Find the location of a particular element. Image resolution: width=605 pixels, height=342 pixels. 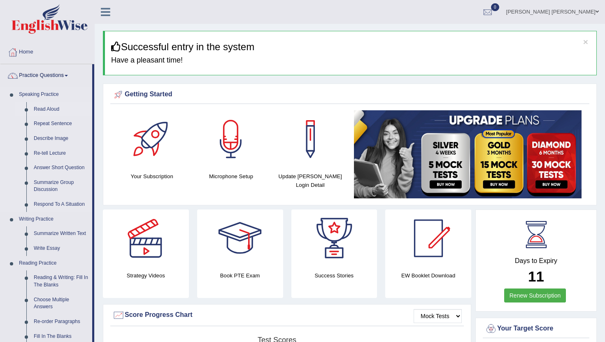

h4: Days to Expiry is located at coordinates (536, 261).